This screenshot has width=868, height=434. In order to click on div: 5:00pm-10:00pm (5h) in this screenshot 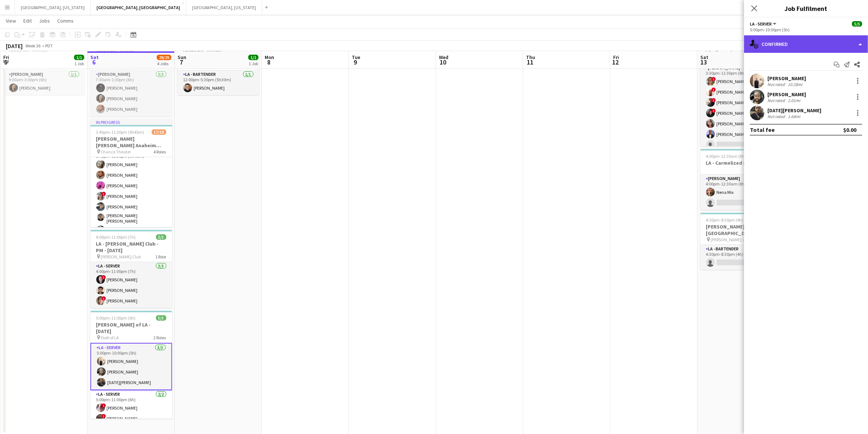, I will do `click(806, 30)`.